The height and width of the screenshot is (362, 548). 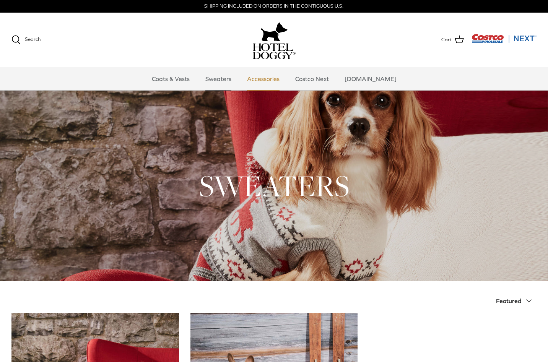 What do you see at coordinates (274, 186) in the screenshot?
I see `h1: SWEATERS` at bounding box center [274, 186].